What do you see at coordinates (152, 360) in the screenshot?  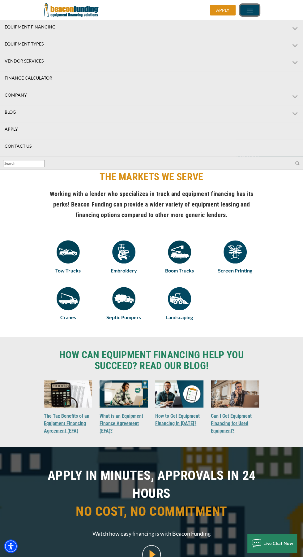 I see `h2: HOW CAN EQUIPMENT FINANCING HELP YOU SUCCEED? READ OUR BLOG!` at bounding box center [152, 360].